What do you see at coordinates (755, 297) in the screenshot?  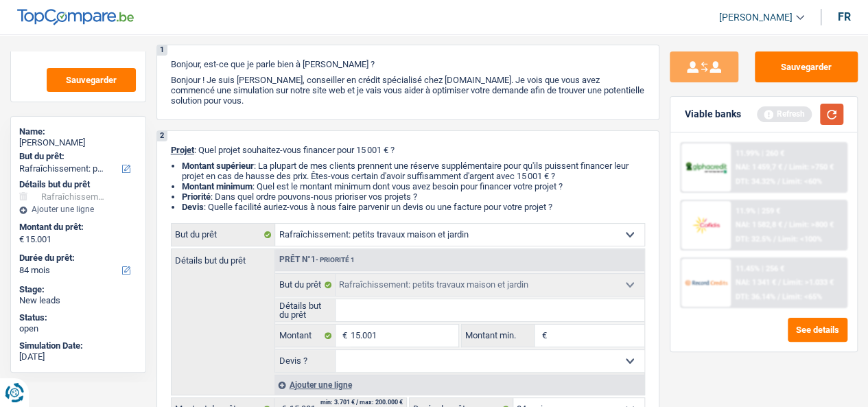 I see `span: DTI: 36.14%` at bounding box center [755, 297].